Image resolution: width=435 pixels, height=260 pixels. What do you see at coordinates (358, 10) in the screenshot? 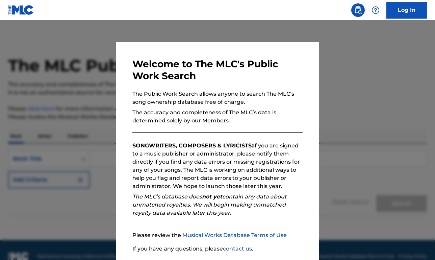
I see `a: Public Search` at bounding box center [358, 10].